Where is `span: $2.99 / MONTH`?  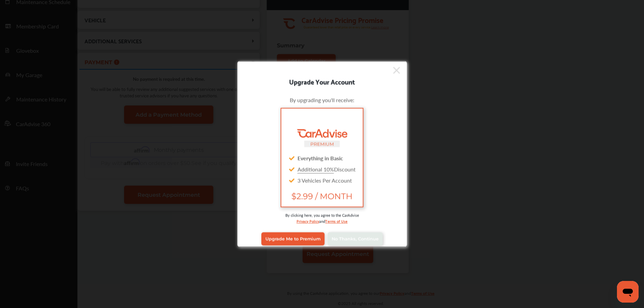 span: $2.99 / MONTH is located at coordinates (322, 195).